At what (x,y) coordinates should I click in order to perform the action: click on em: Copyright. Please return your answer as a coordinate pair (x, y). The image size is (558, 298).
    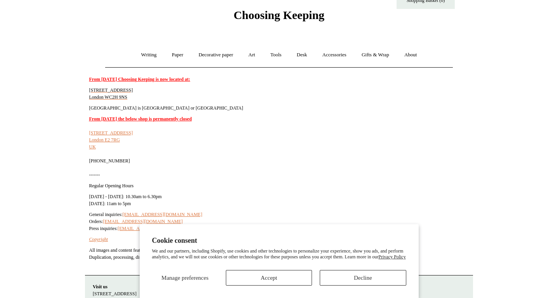
    Looking at the image, I should click on (99, 239).